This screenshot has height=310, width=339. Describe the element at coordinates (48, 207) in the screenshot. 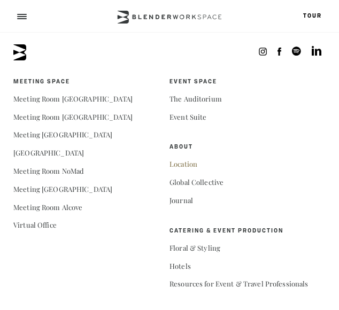

I see `a: Meeting Room Alcove` at that location.